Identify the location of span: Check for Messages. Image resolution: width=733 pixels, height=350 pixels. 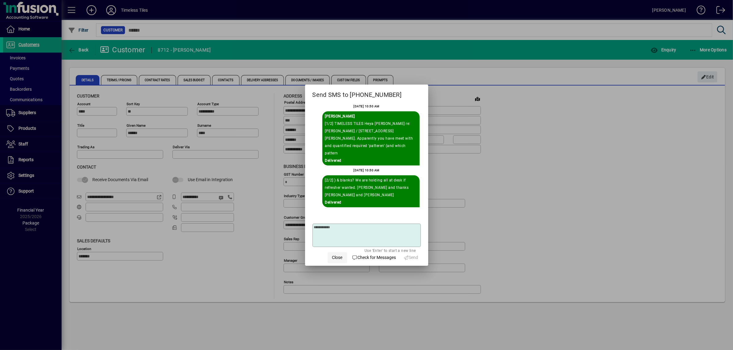
(374, 258).